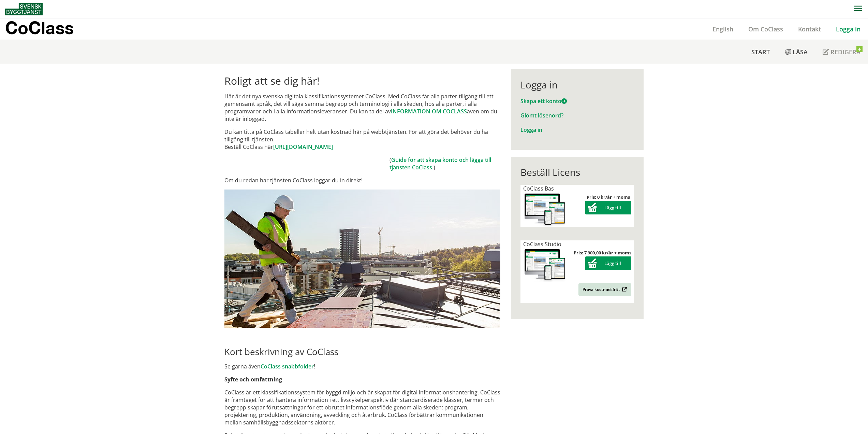  I want to click on a: Start, so click(761, 52).